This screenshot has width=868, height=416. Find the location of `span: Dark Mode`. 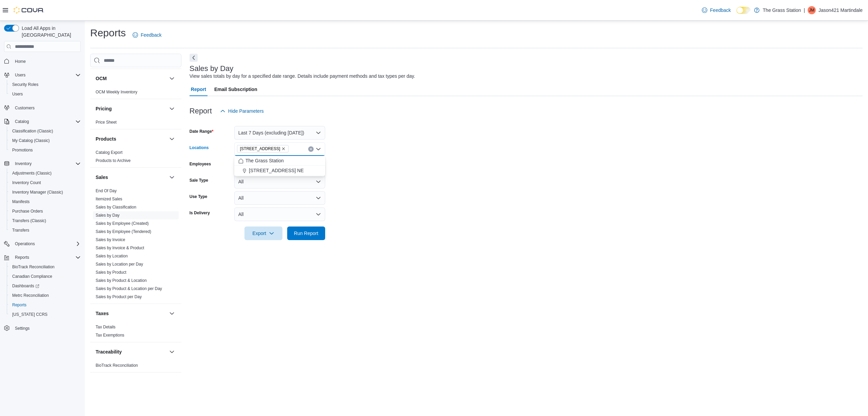

span: Dark Mode is located at coordinates (736, 14).